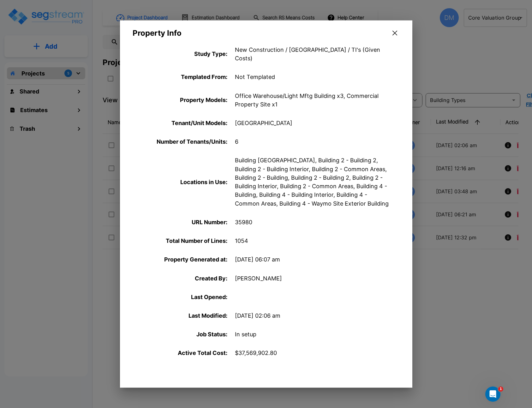 The width and height of the screenshot is (532, 408). What do you see at coordinates (180, 221) in the screenshot?
I see `p: URL Number :` at bounding box center [180, 221].